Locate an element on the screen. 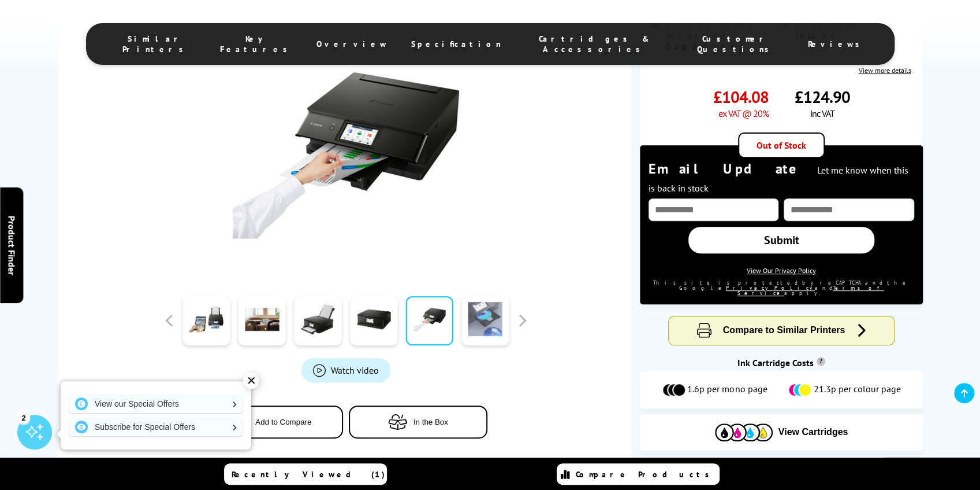  span: View Cartridges is located at coordinates (813, 432).